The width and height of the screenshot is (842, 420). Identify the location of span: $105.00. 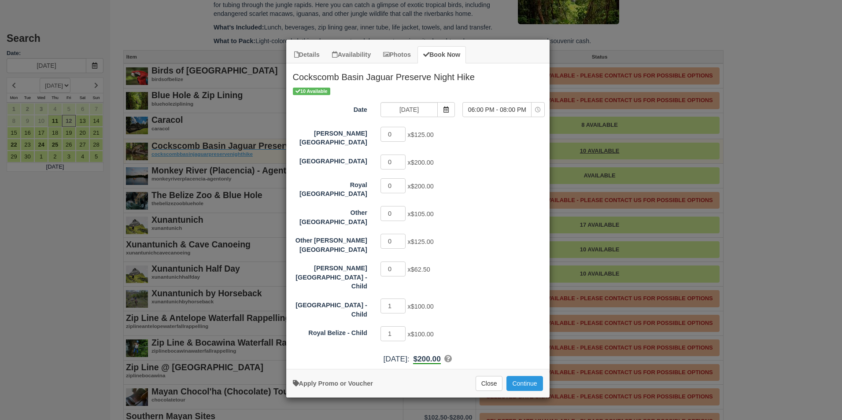
(422, 214).